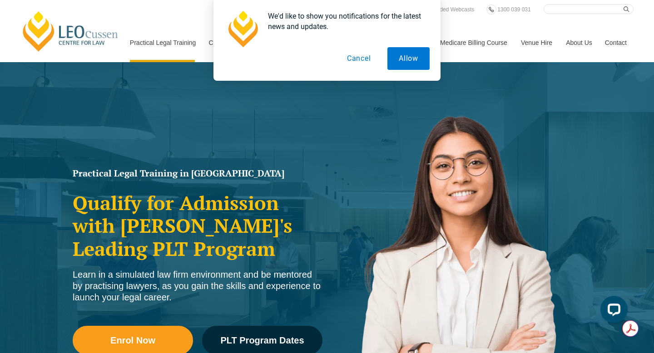  Describe the element at coordinates (408, 59) in the screenshot. I see `button: Allow` at that location.